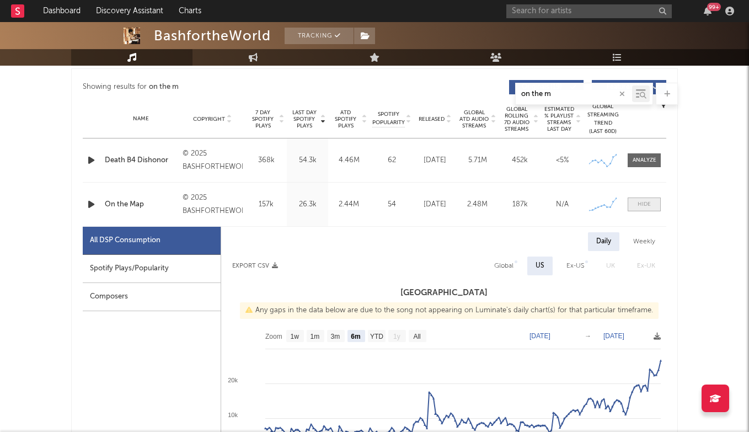  Describe the element at coordinates (477, 160) in the screenshot. I see `div: 5.71M` at that location.